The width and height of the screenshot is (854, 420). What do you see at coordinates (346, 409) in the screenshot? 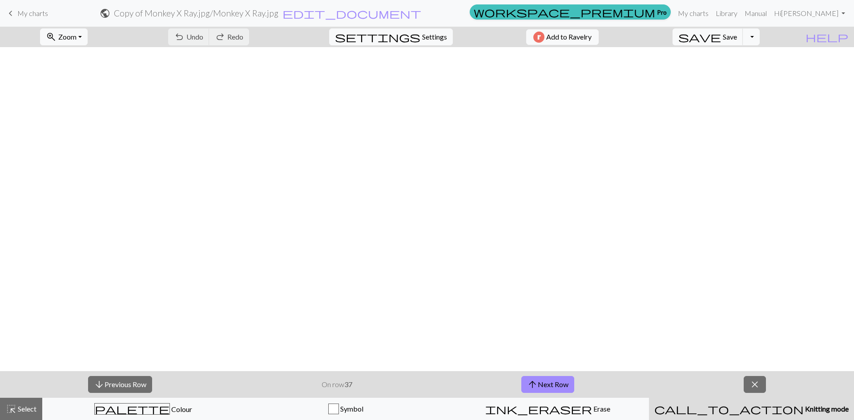
I see `button: Symbol` at bounding box center [346, 409].